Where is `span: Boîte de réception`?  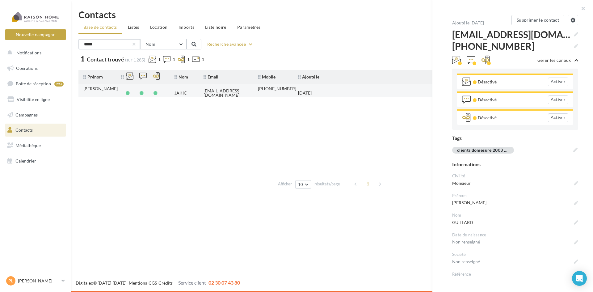
span: Boîte de réception is located at coordinates (33, 83).